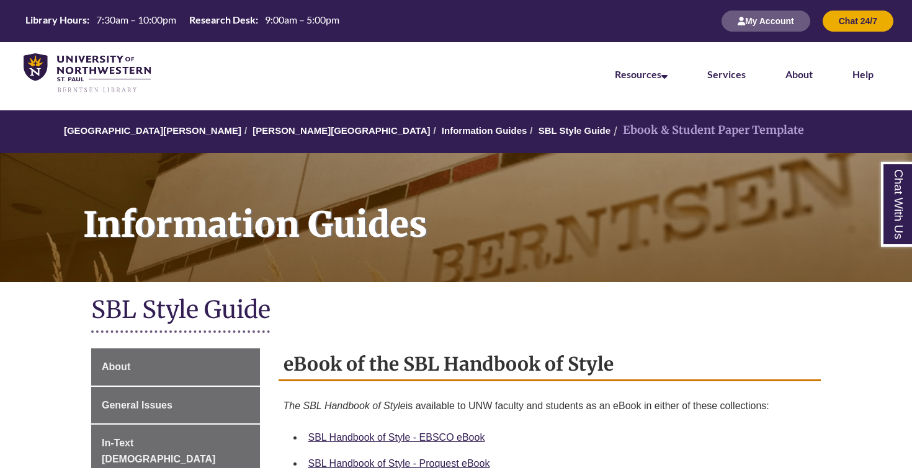 The height and width of the screenshot is (468, 912). I want to click on h1: SBL Style Guide, so click(456, 311).